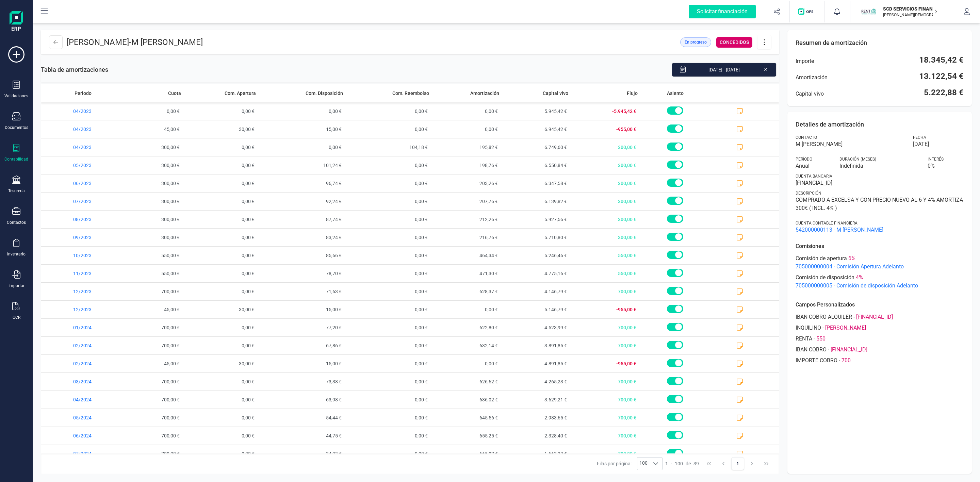 The width and height of the screenshot is (980, 482). I want to click on span: 83,24 €, so click(302, 238).